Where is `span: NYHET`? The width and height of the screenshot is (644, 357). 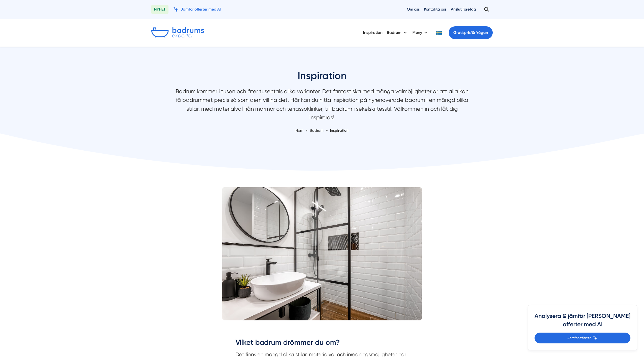 span: NYHET is located at coordinates (160, 9).